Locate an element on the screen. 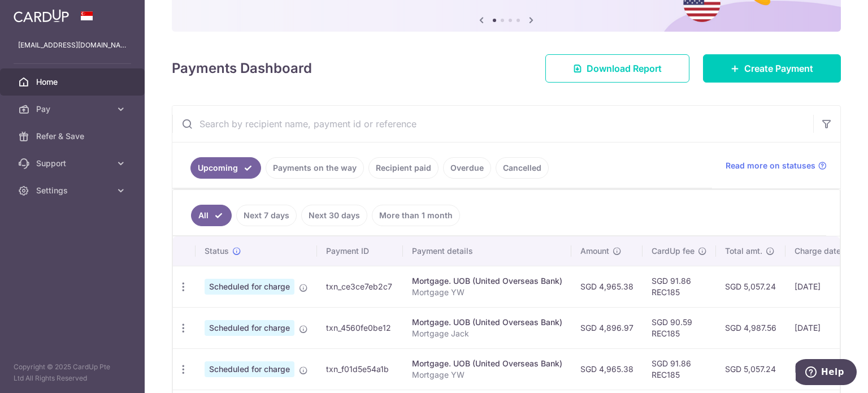 This screenshot has width=868, height=393. a: Recipient paid is located at coordinates (404, 168).